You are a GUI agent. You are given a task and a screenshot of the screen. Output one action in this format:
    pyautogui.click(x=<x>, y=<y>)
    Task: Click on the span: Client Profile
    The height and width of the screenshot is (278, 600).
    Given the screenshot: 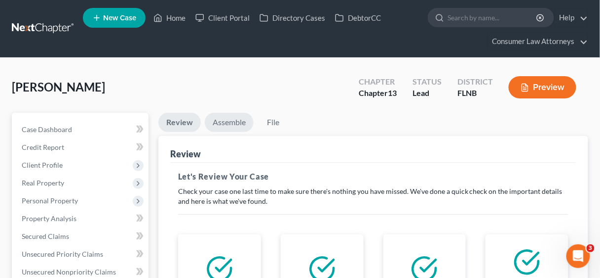 What is the action you would take?
    pyautogui.click(x=42, y=164)
    